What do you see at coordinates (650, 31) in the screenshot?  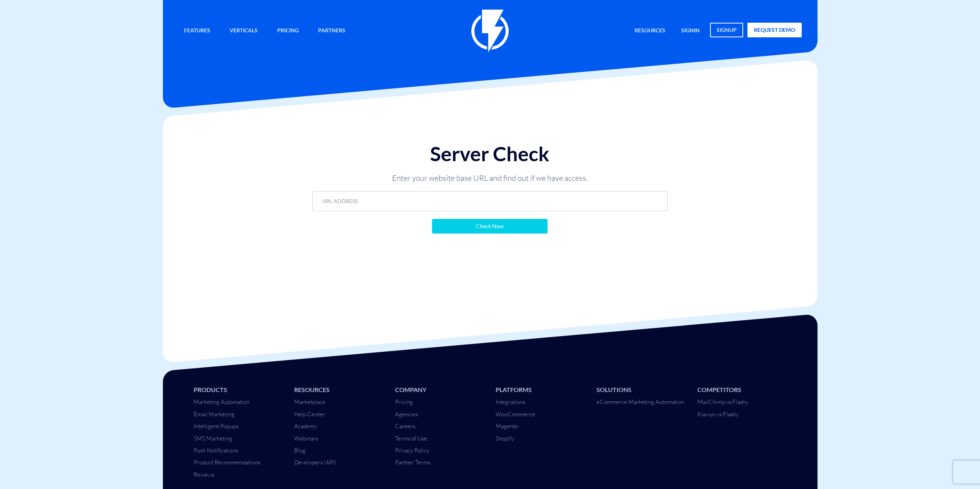 I see `a: Resources` at bounding box center [650, 31].